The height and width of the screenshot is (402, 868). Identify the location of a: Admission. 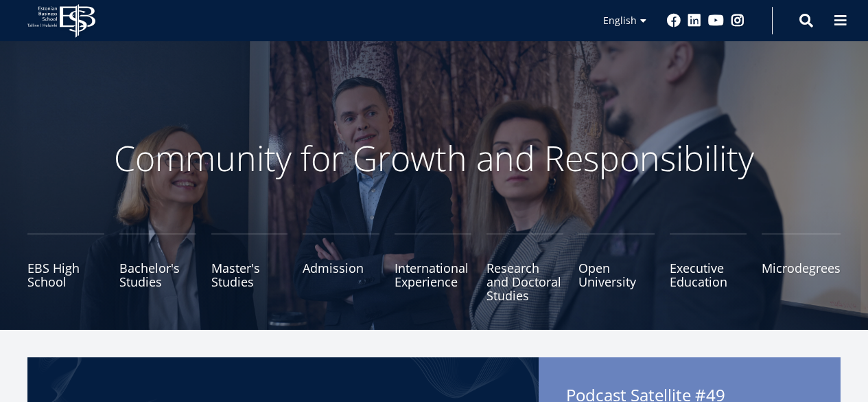
(341, 268).